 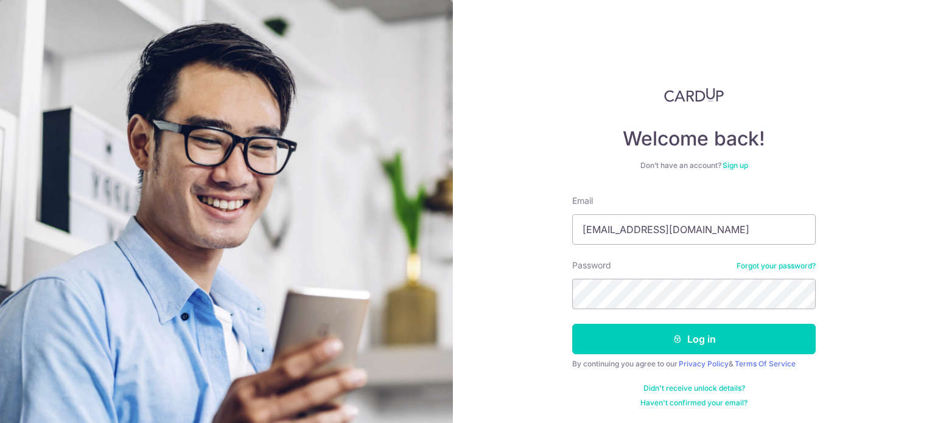 I want to click on a: Privacy Policy, so click(x=703, y=363).